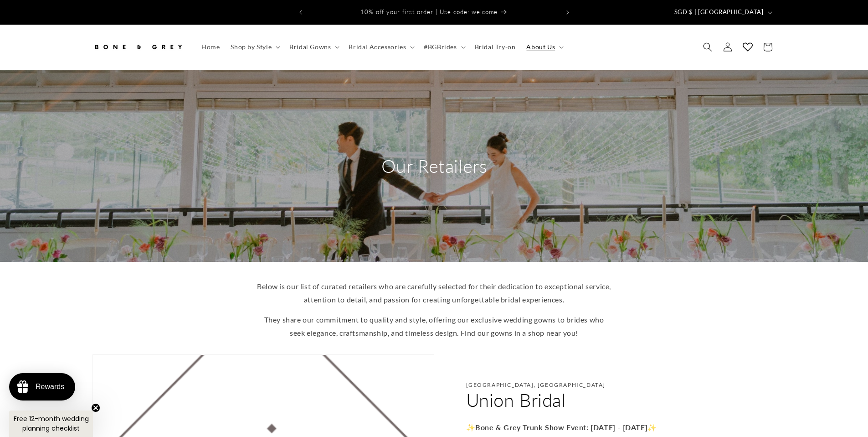  I want to click on span: Free 12-month wedding planning checklist, so click(51, 423).